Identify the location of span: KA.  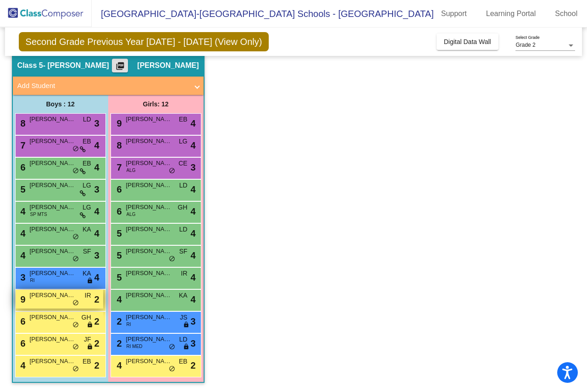
(86, 273).